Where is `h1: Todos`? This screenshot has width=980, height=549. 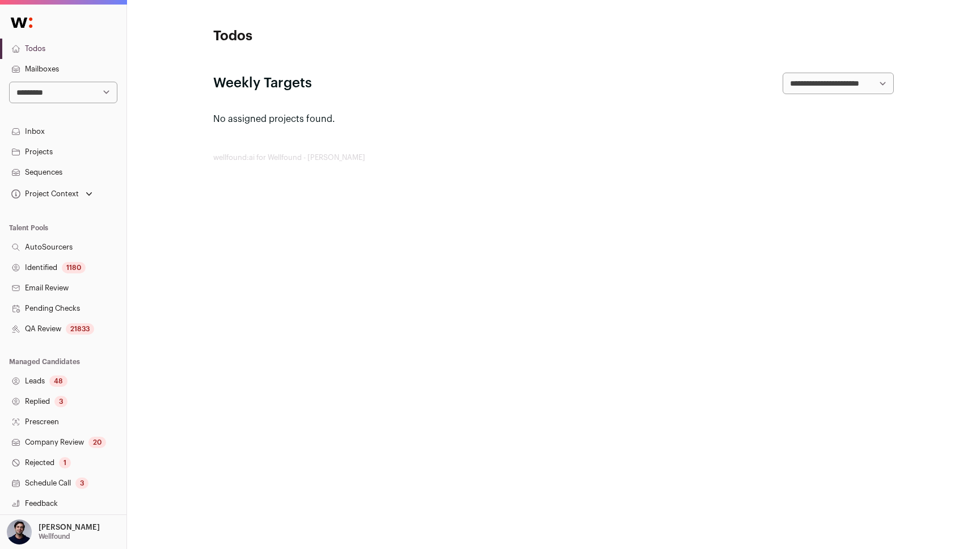
h1: Todos is located at coordinates (327, 36).